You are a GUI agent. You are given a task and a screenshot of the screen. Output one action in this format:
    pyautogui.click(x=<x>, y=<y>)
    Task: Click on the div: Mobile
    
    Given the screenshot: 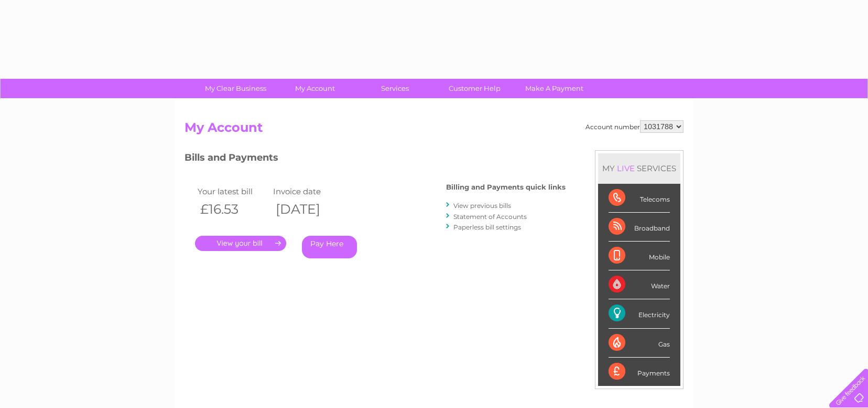 What is the action you would take?
    pyautogui.click(x=639, y=255)
    